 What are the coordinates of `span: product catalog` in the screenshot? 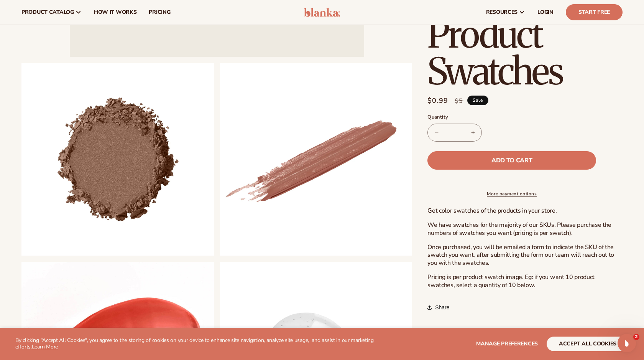 It's located at (48, 12).